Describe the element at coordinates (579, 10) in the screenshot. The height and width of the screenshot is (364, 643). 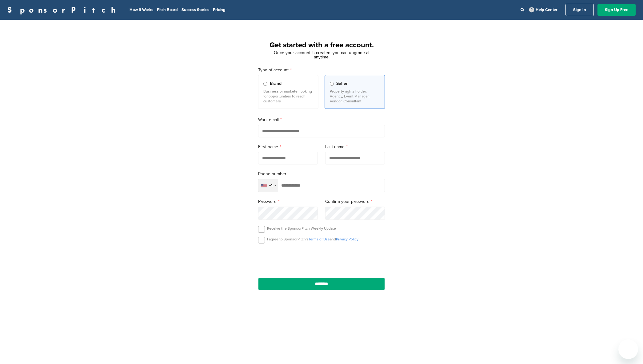
I see `a: Sign In` at that location.